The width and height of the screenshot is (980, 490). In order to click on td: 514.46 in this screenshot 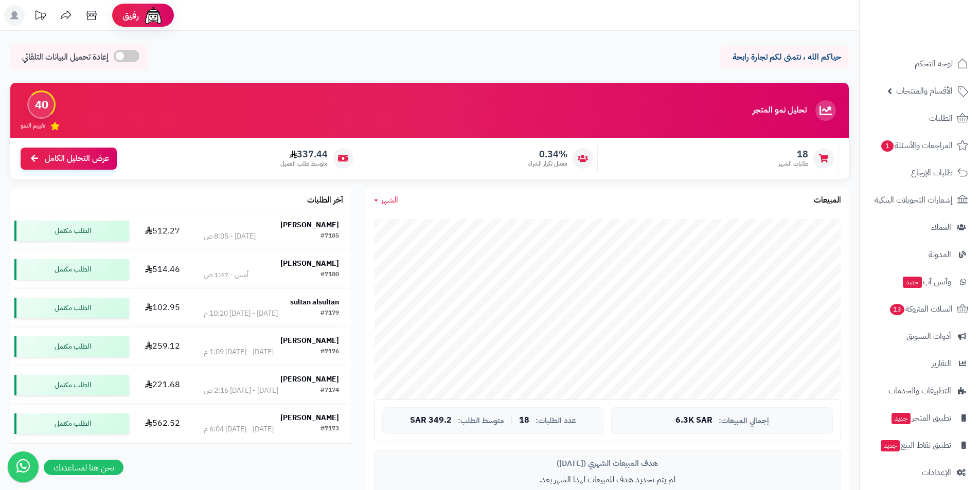, I will do `click(163, 269)`.